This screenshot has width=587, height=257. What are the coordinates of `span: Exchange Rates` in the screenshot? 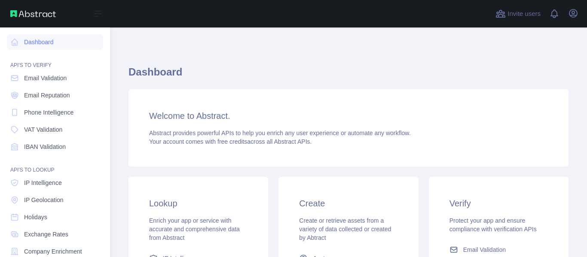 It's located at (46, 235).